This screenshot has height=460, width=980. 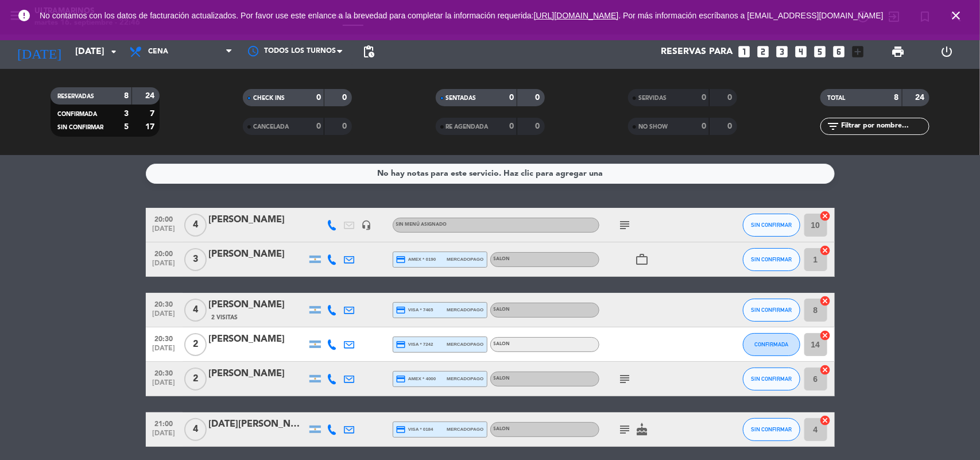 I want to click on div: No hay notas para este servicio. Haz clic para agregar una, so click(x=490, y=173).